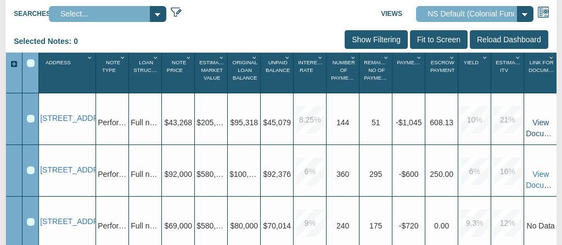 This screenshot has width=562, height=245. What do you see at coordinates (277, 226) in the screenshot?
I see `span: $70,014` at bounding box center [277, 226].